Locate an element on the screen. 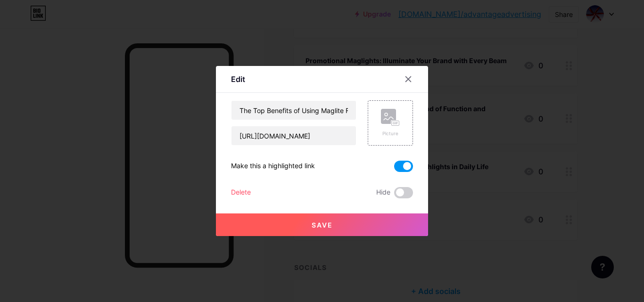  div: Edit is located at coordinates (238, 79).